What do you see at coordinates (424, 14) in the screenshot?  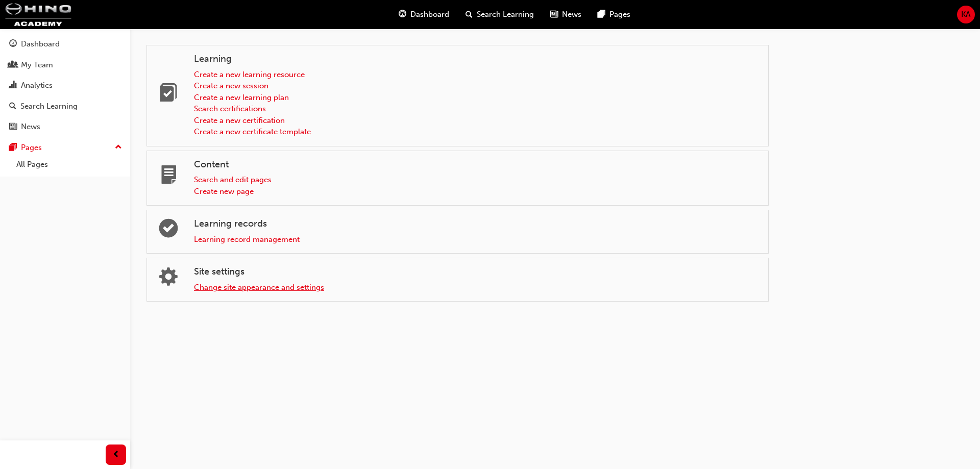 I see `a: guage-iconDashboard` at bounding box center [424, 14].